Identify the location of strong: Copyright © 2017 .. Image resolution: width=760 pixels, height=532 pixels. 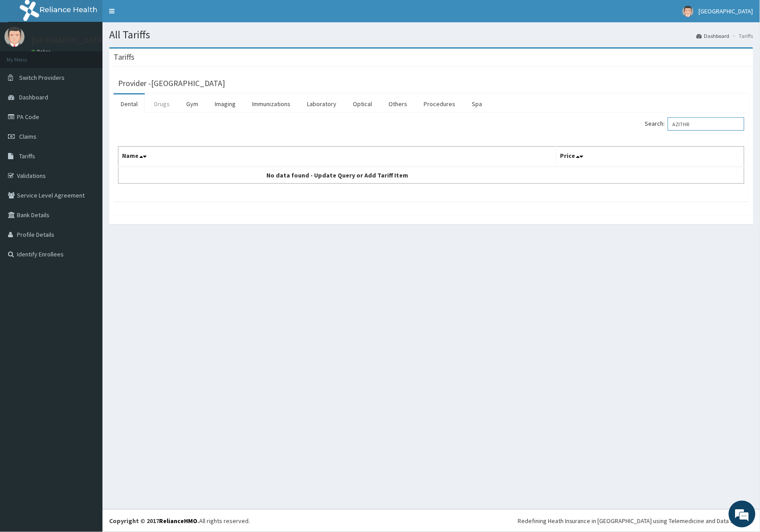
(154, 520).